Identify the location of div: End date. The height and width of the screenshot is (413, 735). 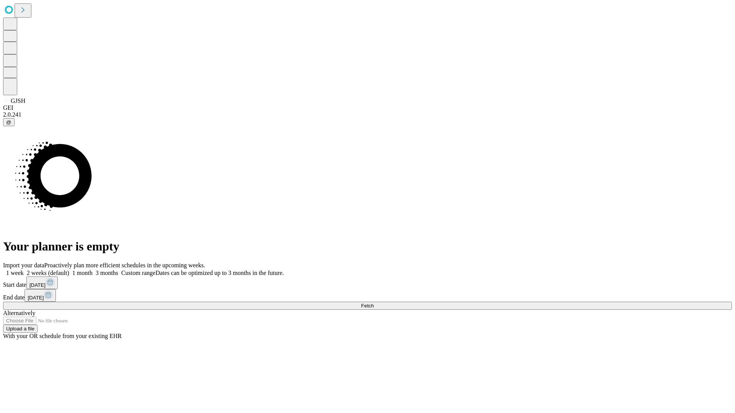
(368, 296).